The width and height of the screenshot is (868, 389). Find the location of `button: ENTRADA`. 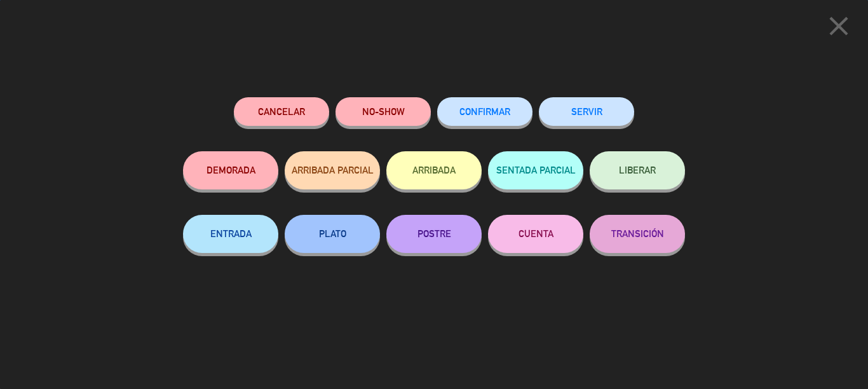

button: ENTRADA is located at coordinates (231, 234).